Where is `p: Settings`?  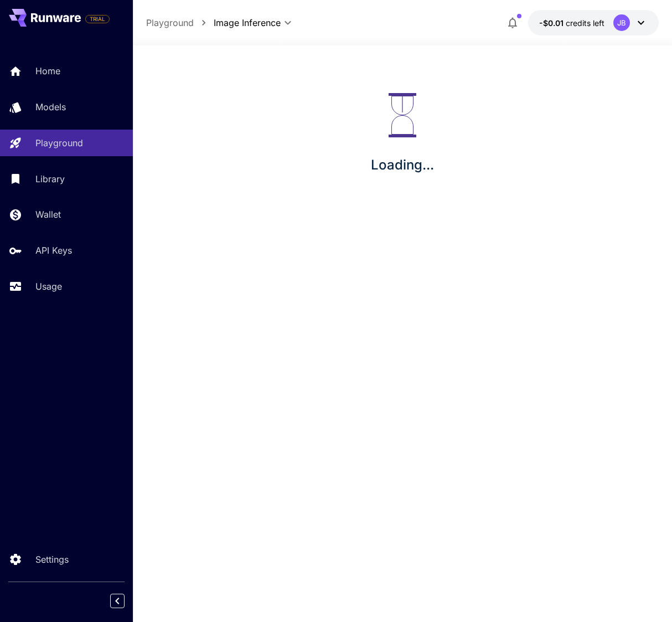 p: Settings is located at coordinates (52, 559).